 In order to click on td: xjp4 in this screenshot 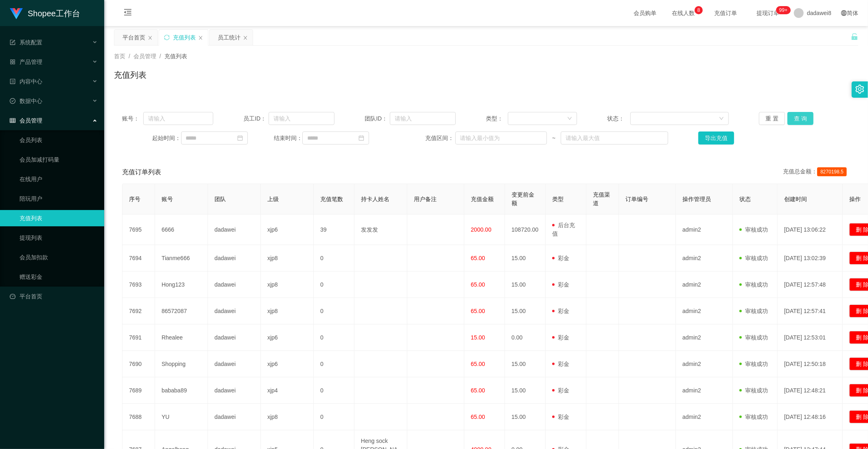, I will do `click(287, 390)`.